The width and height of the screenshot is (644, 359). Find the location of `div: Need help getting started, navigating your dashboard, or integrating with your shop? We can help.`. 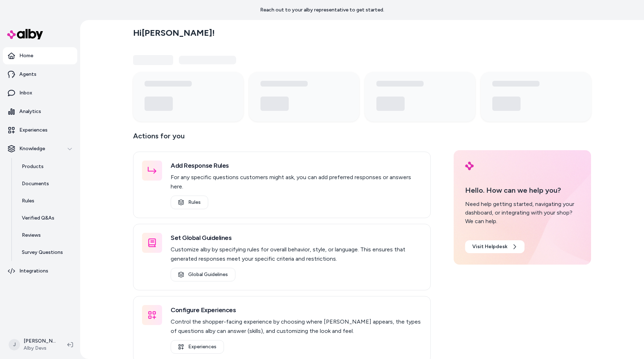

div: Need help getting started, navigating your dashboard, or integrating with your shop? We can help. is located at coordinates (522, 213).